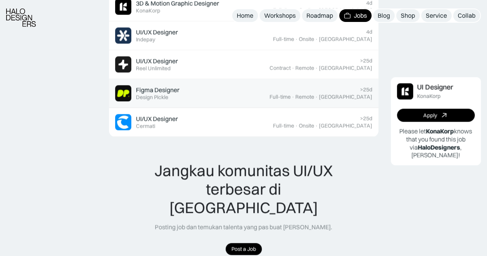  What do you see at coordinates (437, 15) in the screenshot?
I see `a: Service` at bounding box center [437, 15].